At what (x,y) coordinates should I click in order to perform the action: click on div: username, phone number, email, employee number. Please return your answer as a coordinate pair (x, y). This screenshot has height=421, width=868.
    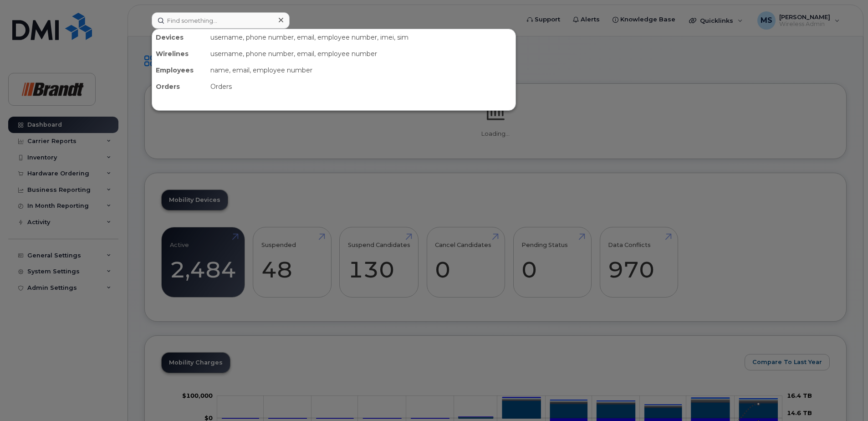
    Looking at the image, I should click on (361, 54).